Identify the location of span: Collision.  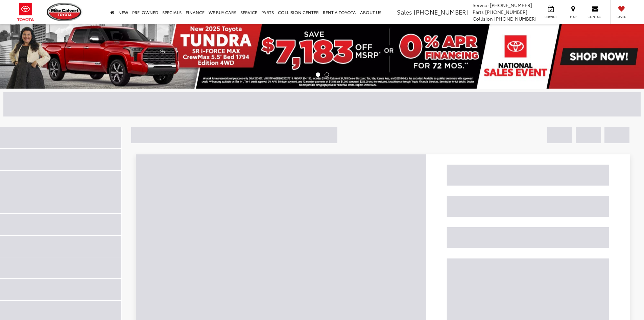
(483, 19).